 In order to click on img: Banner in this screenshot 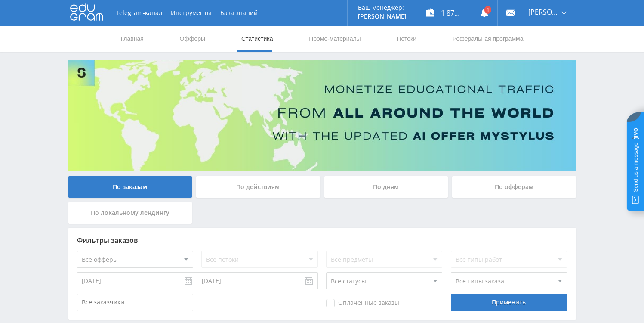, I will do `click(322, 116)`.